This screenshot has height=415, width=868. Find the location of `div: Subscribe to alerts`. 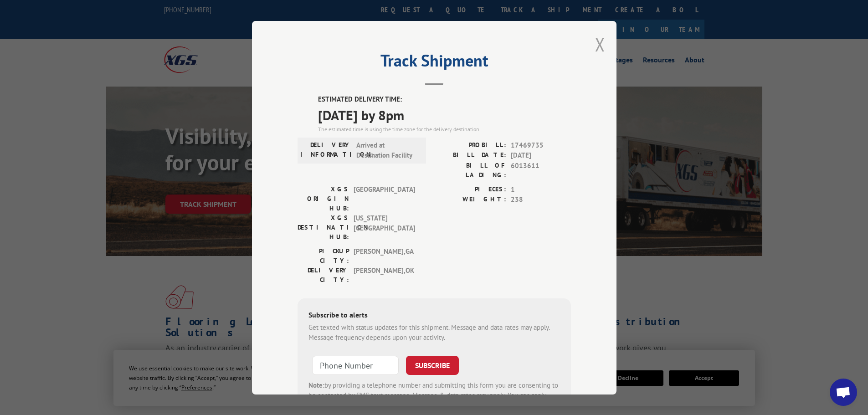

div: Subscribe to alerts is located at coordinates (434, 315).